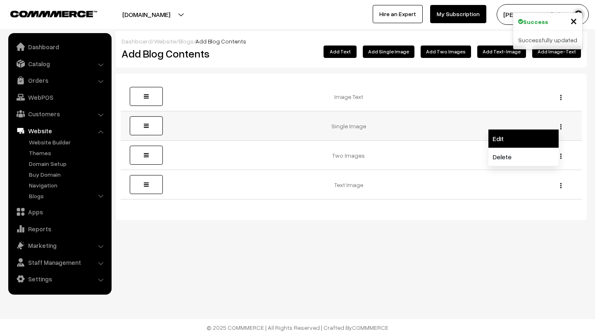 The image size is (595, 336). I want to click on a: Settings, so click(60, 279).